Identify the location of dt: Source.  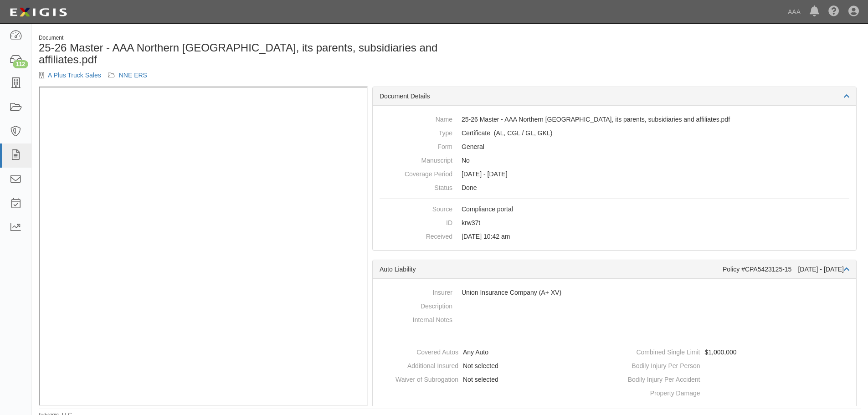
(416, 208).